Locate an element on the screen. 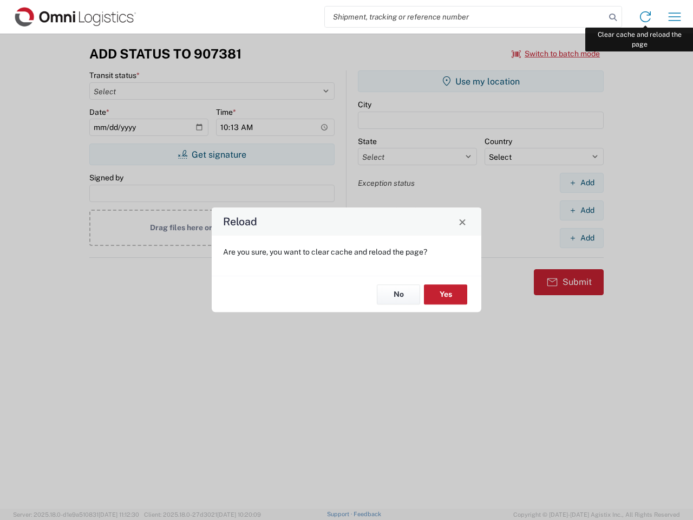  button: Yes is located at coordinates (446, 294).